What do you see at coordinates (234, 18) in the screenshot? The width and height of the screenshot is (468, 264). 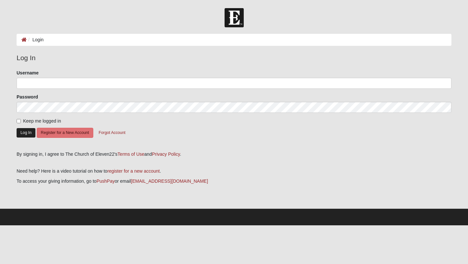 I see `img: Church of Eleven22 Logo` at bounding box center [234, 18].